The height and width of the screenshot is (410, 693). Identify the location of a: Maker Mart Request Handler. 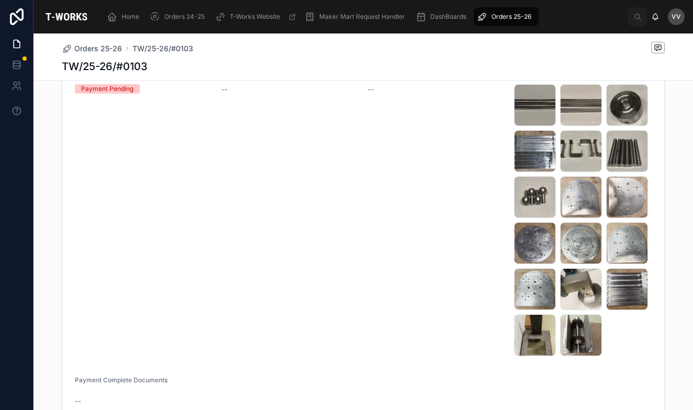
(357, 17).